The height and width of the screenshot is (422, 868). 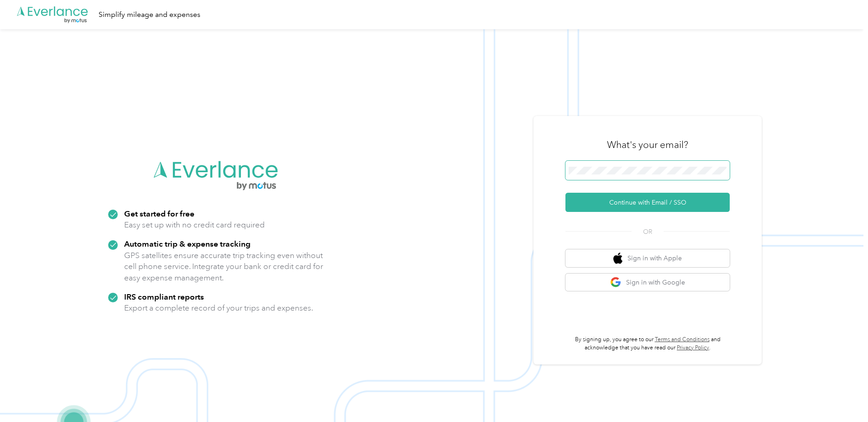 What do you see at coordinates (160, 213) in the screenshot?
I see `strong: Get started for free` at bounding box center [160, 213].